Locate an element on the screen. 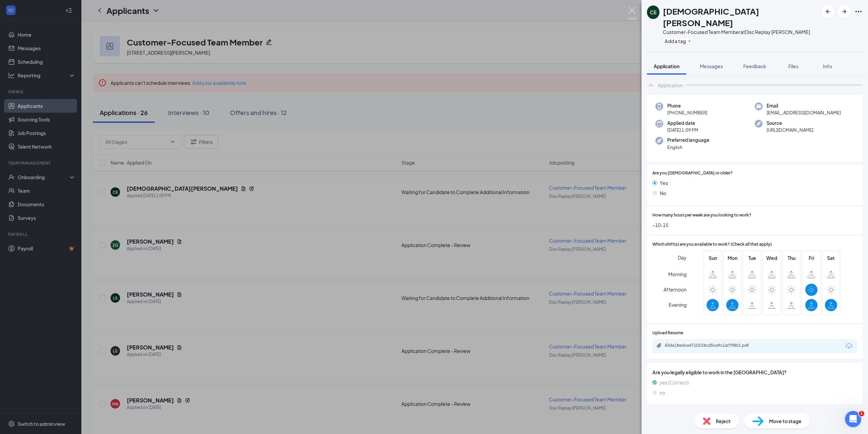  span: Files is located at coordinates (794, 66).